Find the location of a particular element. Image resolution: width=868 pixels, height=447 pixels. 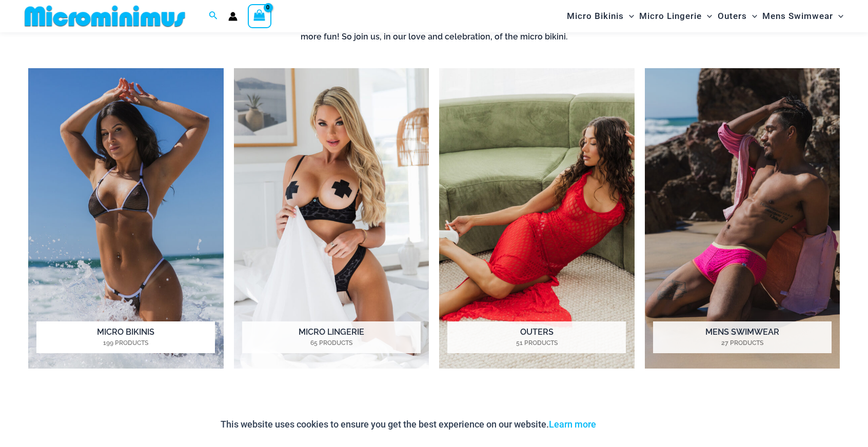

button: Accept is located at coordinates (625, 425).